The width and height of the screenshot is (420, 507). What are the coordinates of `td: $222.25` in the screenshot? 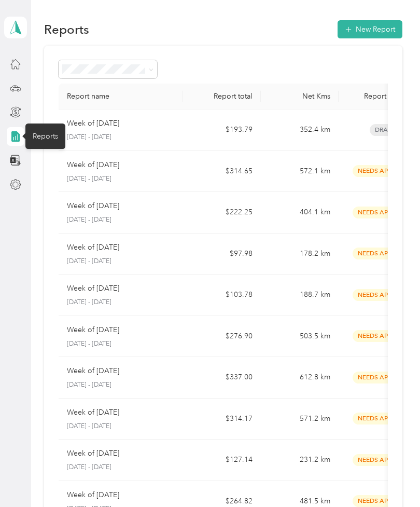 It's located at (222, 213).